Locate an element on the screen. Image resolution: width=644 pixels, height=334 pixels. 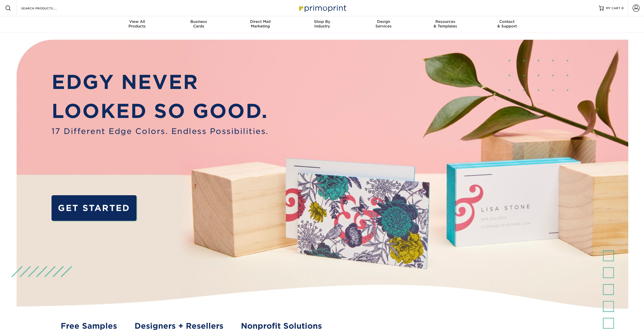
input: SEARCH PRODUCTS..... is located at coordinates (45, 8).